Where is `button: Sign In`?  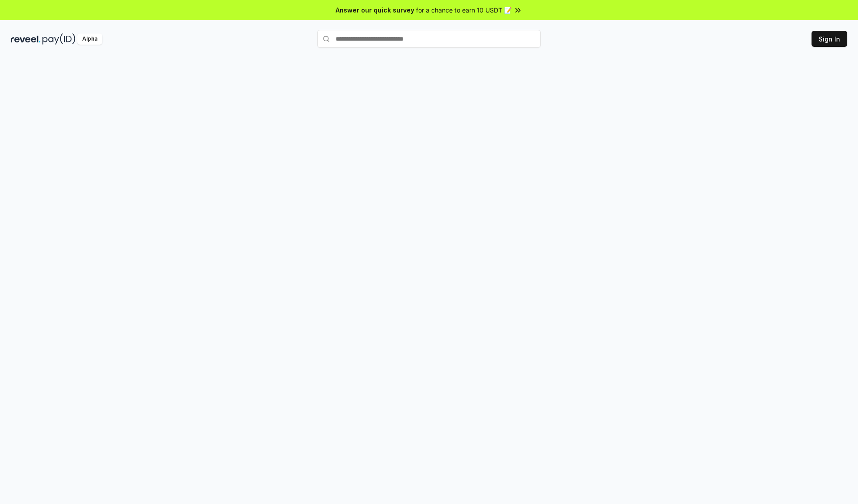 button: Sign In is located at coordinates (829, 39).